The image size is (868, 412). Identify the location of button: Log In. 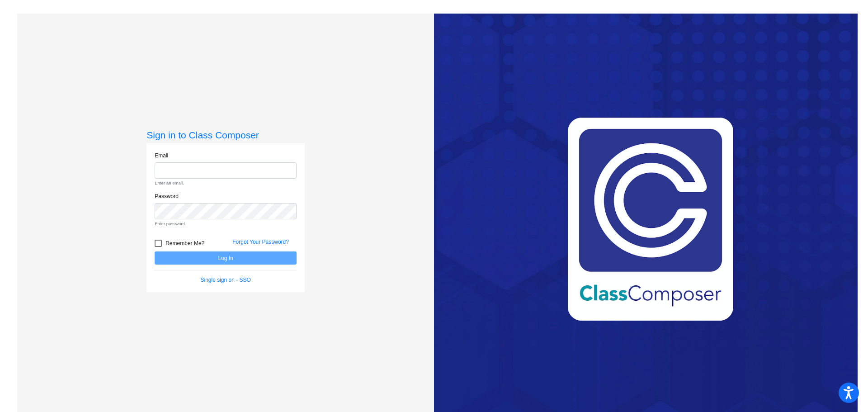
(226, 257).